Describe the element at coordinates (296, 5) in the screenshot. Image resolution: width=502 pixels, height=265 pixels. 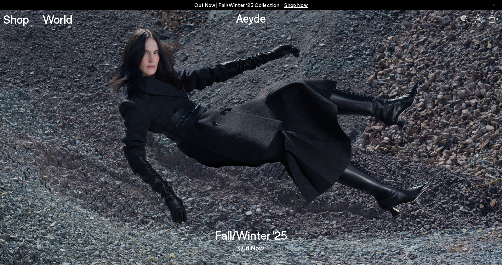
I see `span: Navigate to /collections/new-in` at that location.